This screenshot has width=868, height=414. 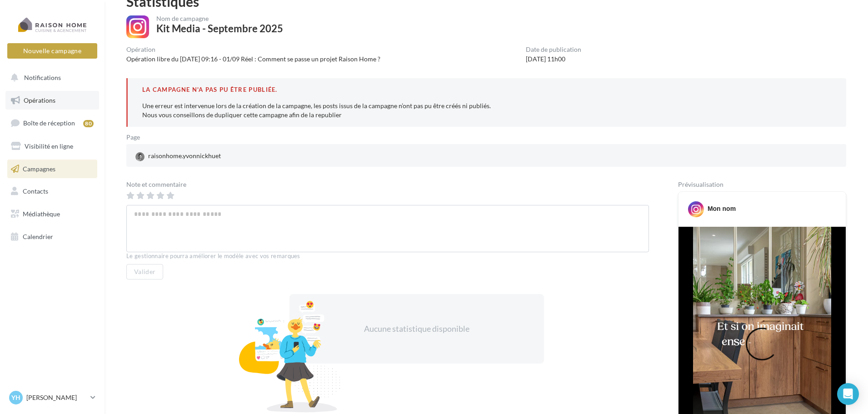 I want to click on span: Médiathèque, so click(x=41, y=214).